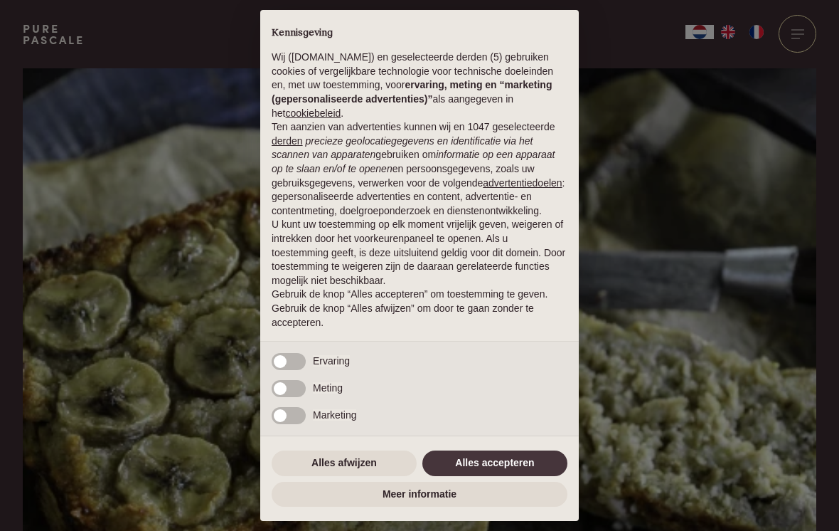 The image size is (839, 531). What do you see at coordinates (344, 463) in the screenshot?
I see `button: Alles afwijzen` at bounding box center [344, 463].